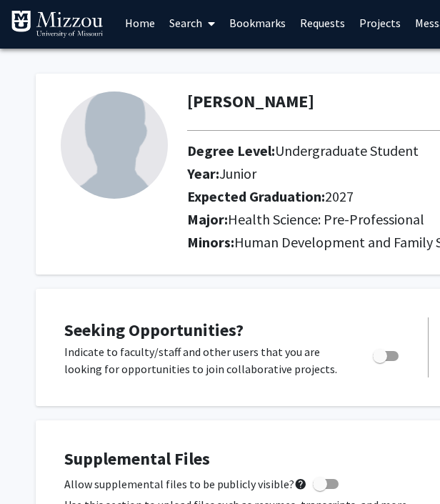 This screenshot has width=440, height=504. What do you see at coordinates (346, 150) in the screenshot?
I see `span: Undergraduate Student` at bounding box center [346, 150].